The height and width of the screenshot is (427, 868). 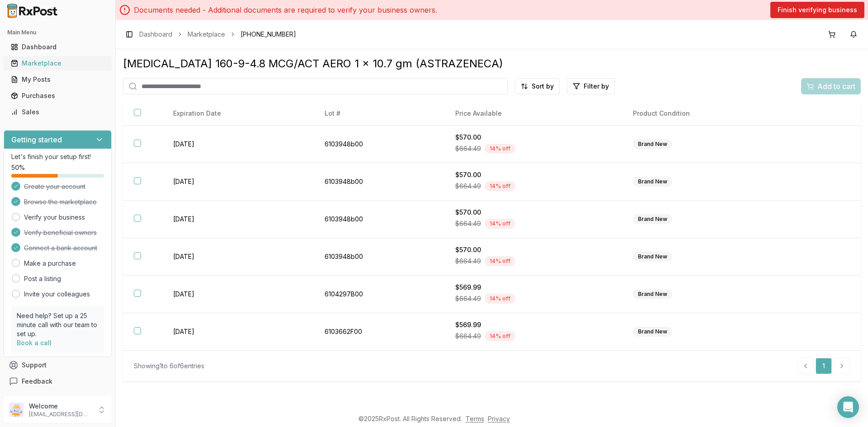 I want to click on img: User avatar, so click(x=16, y=410).